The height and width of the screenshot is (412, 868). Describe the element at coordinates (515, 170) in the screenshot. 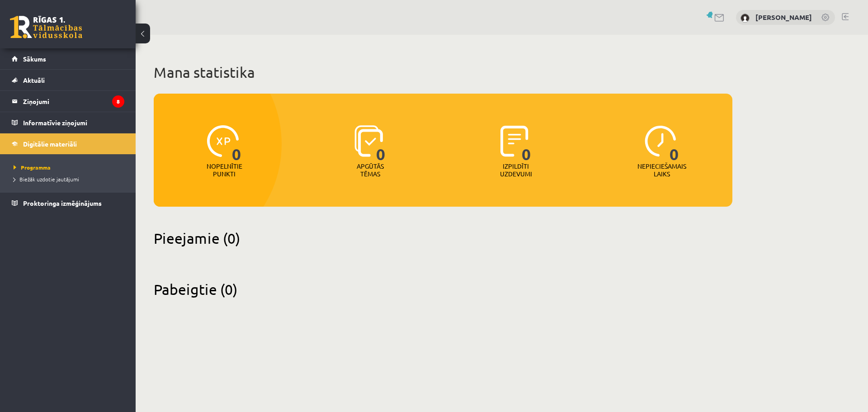

I see `p: Izpildīti uzdevumi` at that location.